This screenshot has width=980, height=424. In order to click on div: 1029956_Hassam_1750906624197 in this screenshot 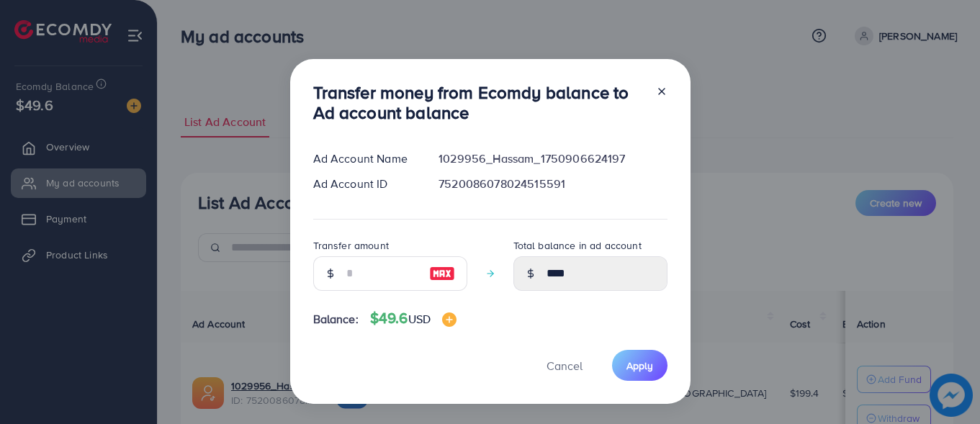, I will do `click(552, 158)`.